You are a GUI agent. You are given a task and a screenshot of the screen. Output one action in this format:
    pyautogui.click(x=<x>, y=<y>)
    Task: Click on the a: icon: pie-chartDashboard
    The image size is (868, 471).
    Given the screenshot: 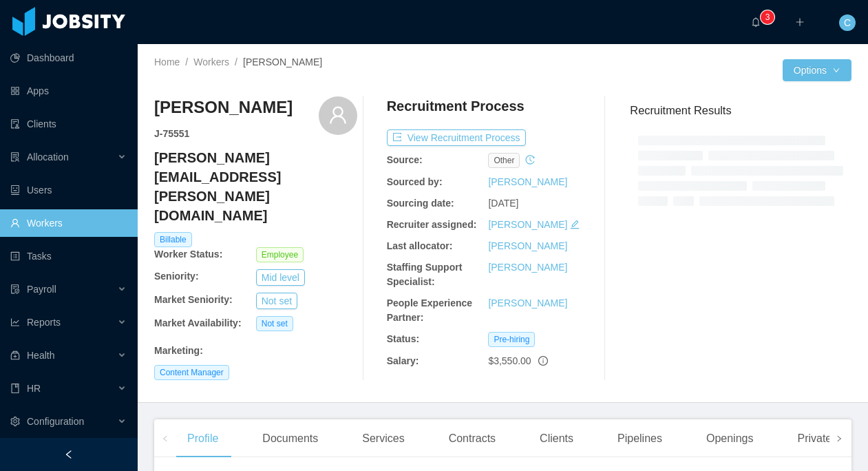 What is the action you would take?
    pyautogui.click(x=68, y=58)
    